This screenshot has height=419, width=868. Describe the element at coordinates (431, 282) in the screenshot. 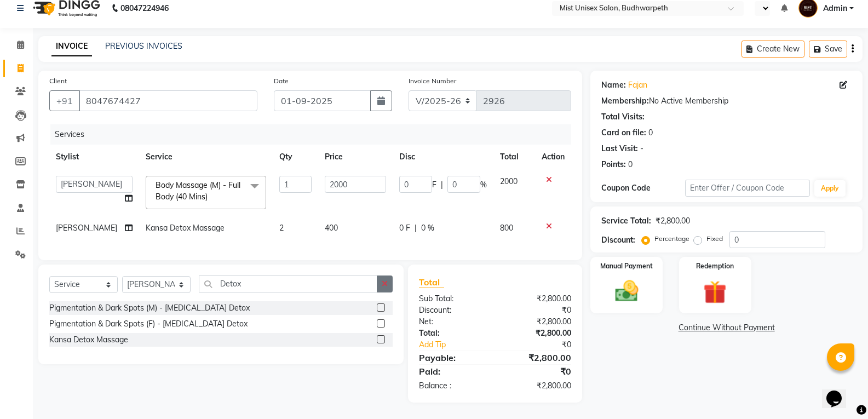

I see `span: Total` at that location.